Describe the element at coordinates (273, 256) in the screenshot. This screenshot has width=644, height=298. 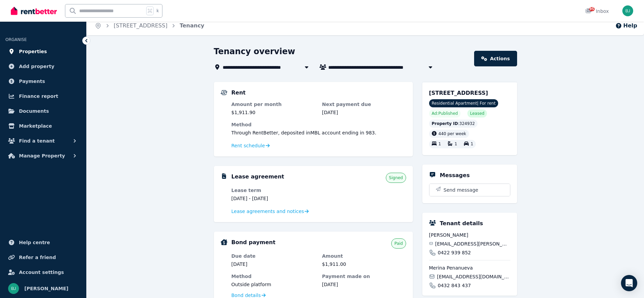
I see `dt: Due date` at that location.